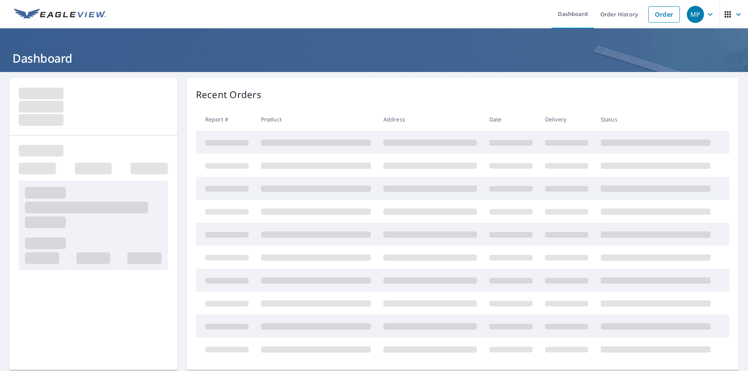  Describe the element at coordinates (374, 58) in the screenshot. I see `h1: Dashboard` at that location.